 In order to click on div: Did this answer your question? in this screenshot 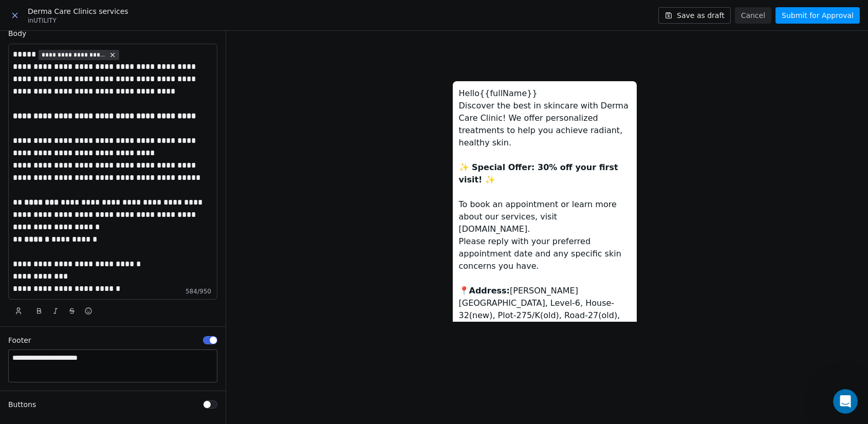, I will do `click(176, 313)`.